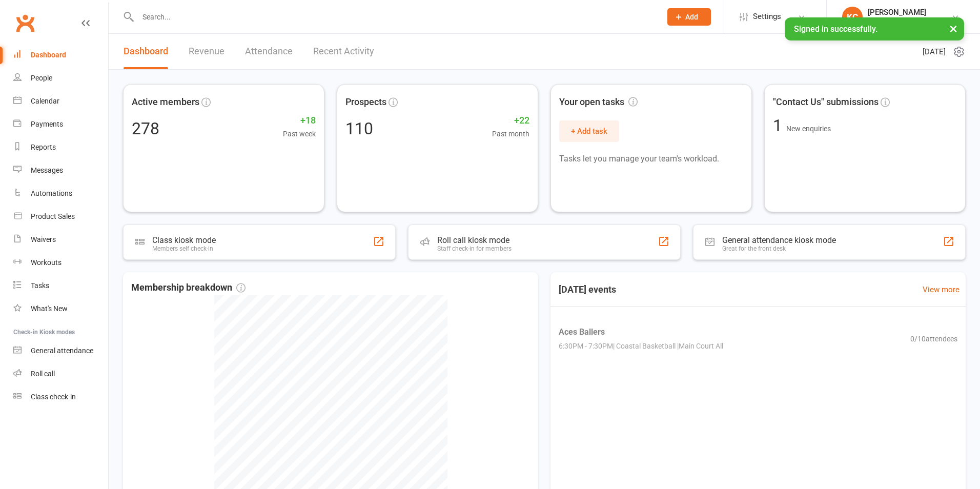  What do you see at coordinates (53, 217) in the screenshot?
I see `div: Product Sales` at bounding box center [53, 217].